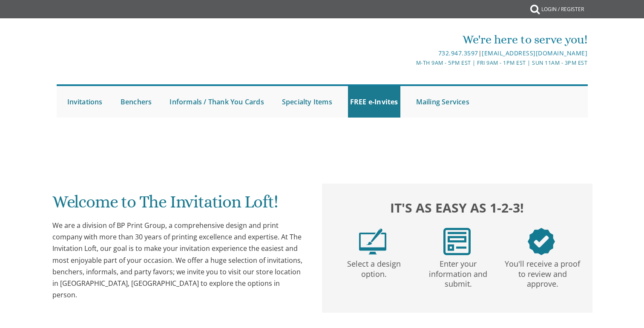 Image resolution: width=644 pixels, height=328 pixels. What do you see at coordinates (85, 102) in the screenshot?
I see `a: Invitations` at bounding box center [85, 102].